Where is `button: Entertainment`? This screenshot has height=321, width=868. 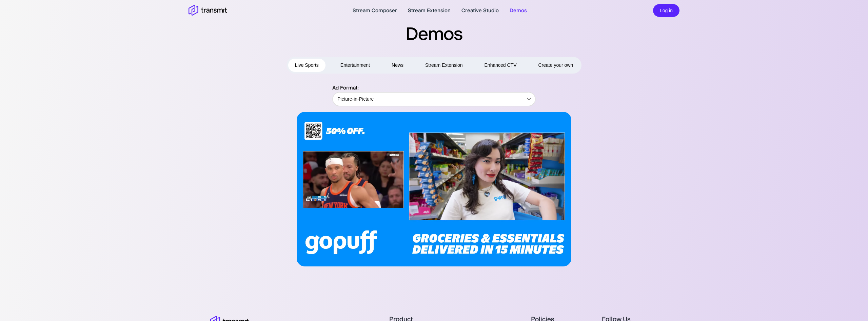
button: Entertainment is located at coordinates (355, 65).